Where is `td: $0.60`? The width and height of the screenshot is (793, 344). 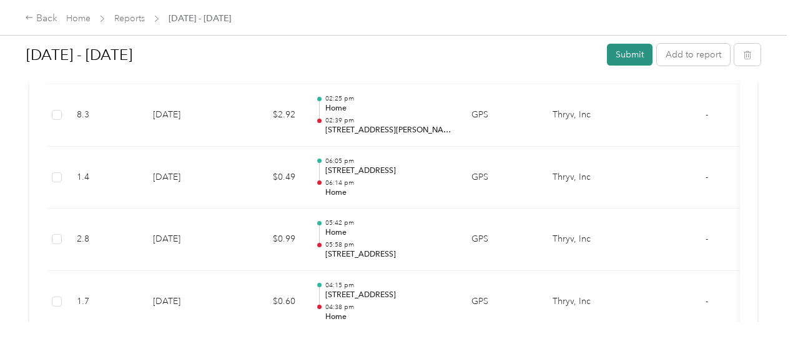
td: $0.60 is located at coordinates (268, 302).